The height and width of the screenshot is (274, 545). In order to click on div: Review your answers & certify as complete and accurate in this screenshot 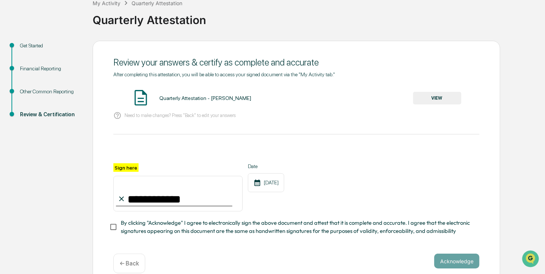, I will do `click(296, 62)`.